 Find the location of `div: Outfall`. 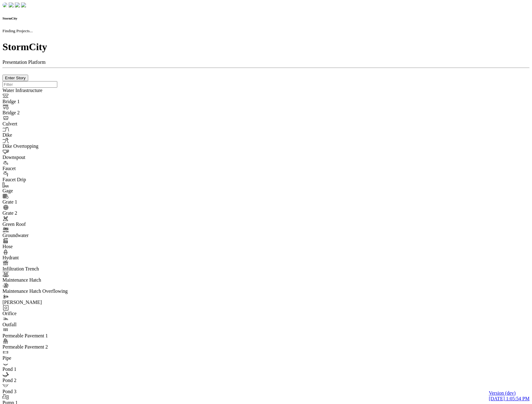

div: Outfall is located at coordinates (45, 325).